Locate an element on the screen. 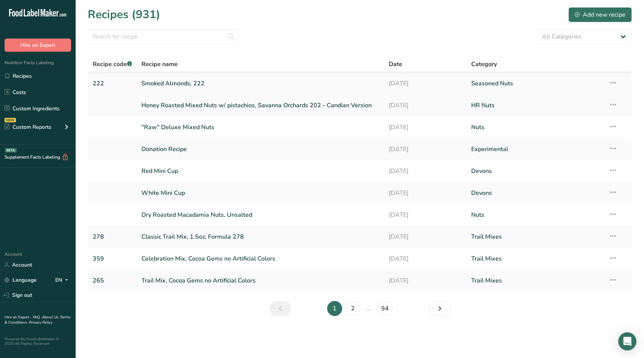 The height and width of the screenshot is (358, 644). a: Page 94. is located at coordinates (385, 309).